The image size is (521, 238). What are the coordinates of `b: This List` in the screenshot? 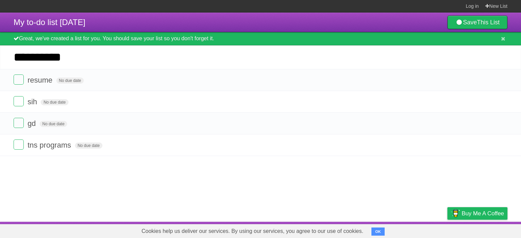 It's located at (488, 22).